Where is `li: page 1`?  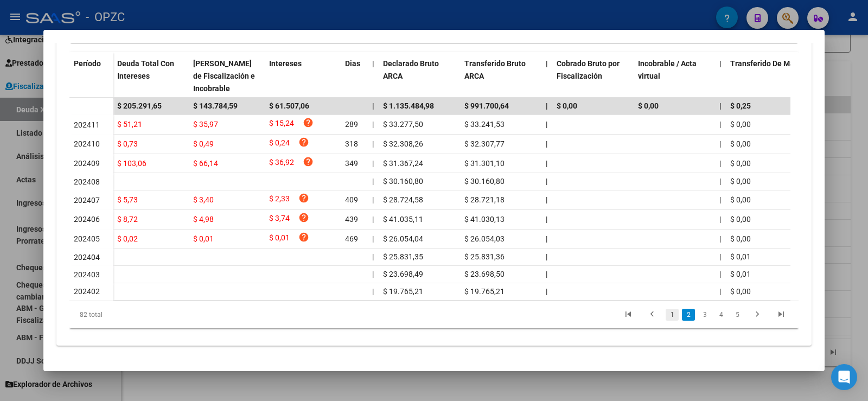
li: page 1 is located at coordinates (672, 315).